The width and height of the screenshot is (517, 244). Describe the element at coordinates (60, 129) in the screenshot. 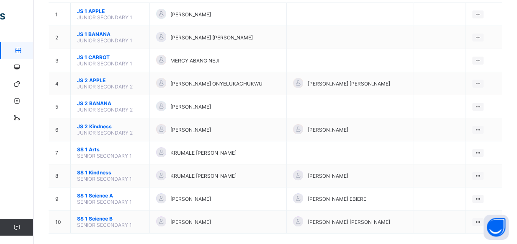

I see `td: 6` at that location.